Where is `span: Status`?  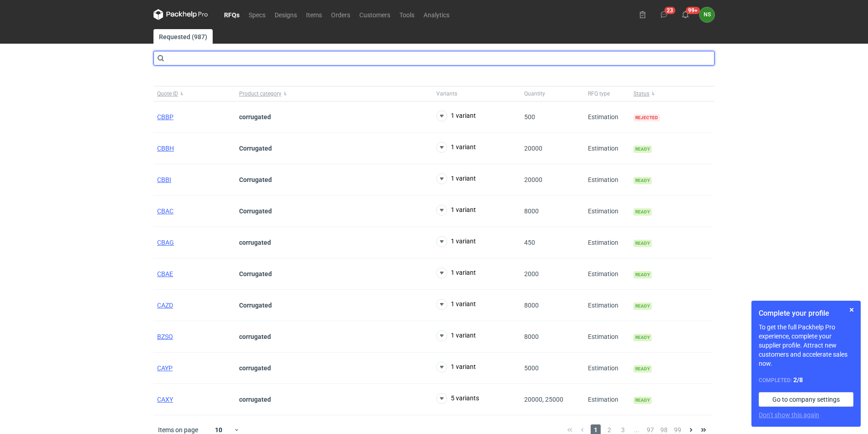 span: Status is located at coordinates (641, 94).